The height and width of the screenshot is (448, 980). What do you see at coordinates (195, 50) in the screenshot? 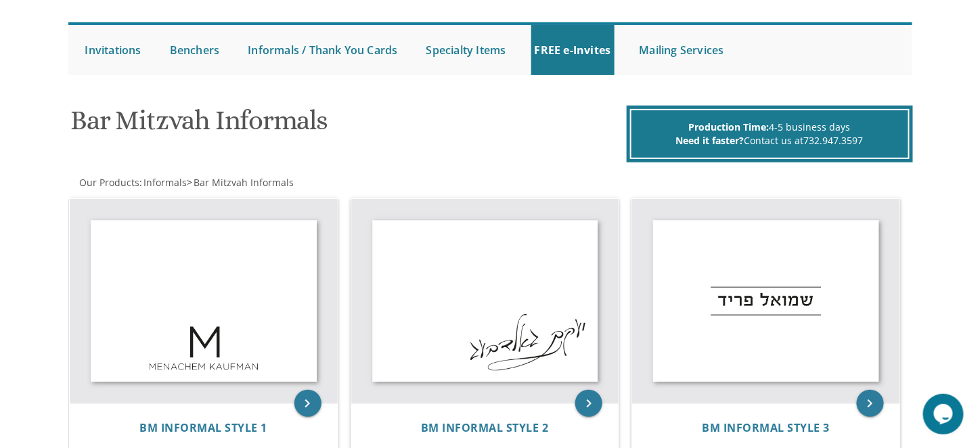
I see `a: Benchers` at bounding box center [195, 50].